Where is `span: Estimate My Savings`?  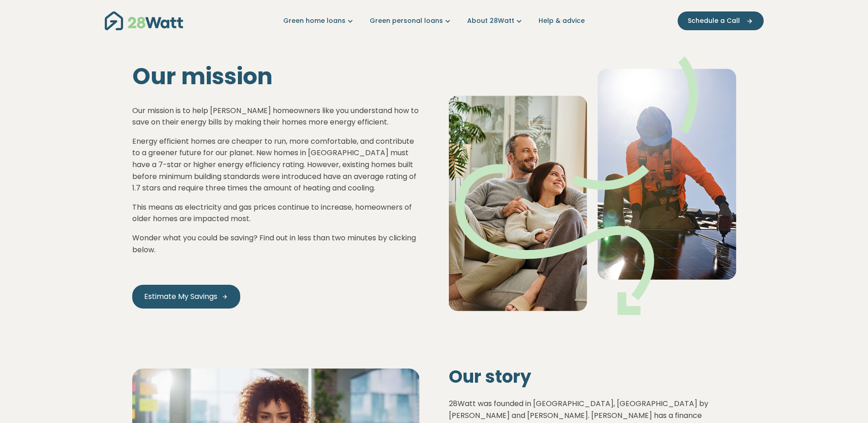 span: Estimate My Savings is located at coordinates (181, 297).